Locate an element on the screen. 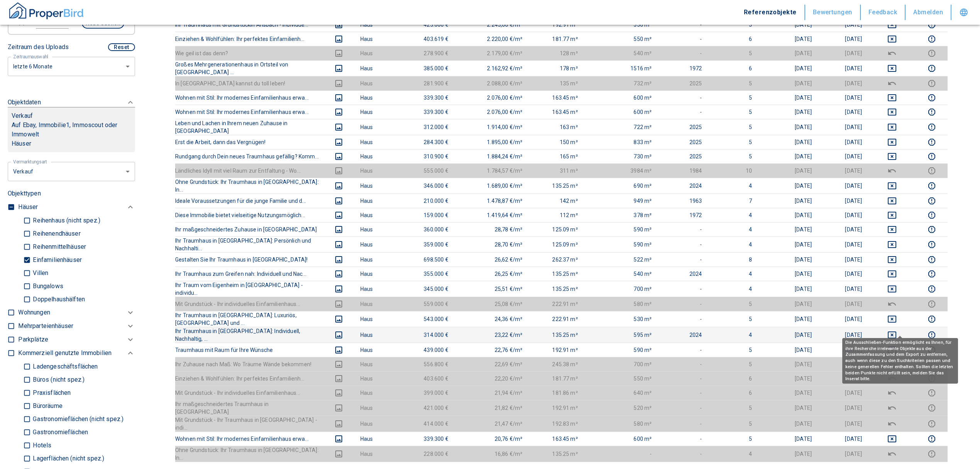  th: Rundgang durch Dein neues Traumhaus gefällig? Komm... is located at coordinates (250, 156).